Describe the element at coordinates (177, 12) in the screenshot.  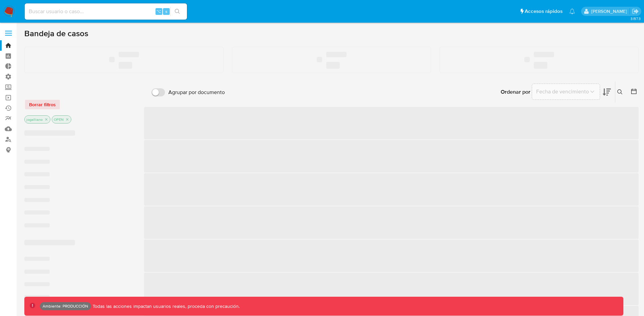
I see `button: search-icon` at that location.